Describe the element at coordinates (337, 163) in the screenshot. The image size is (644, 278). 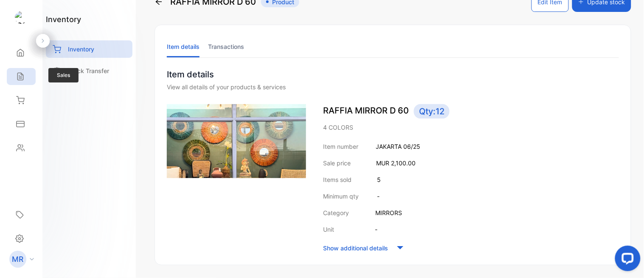
I see `p: Sale price` at that location.